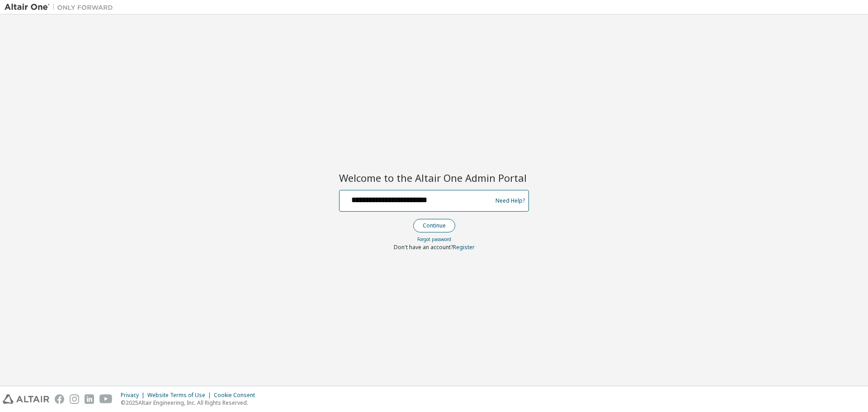  I want to click on p: © 2025 Altair Engineering, Inc. All Rights Reserved., so click(190, 402).